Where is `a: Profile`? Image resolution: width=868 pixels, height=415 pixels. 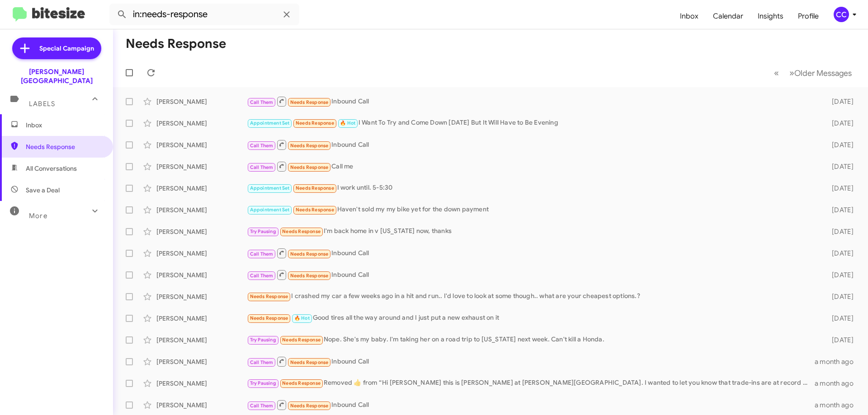 a: Profile is located at coordinates (808, 16).